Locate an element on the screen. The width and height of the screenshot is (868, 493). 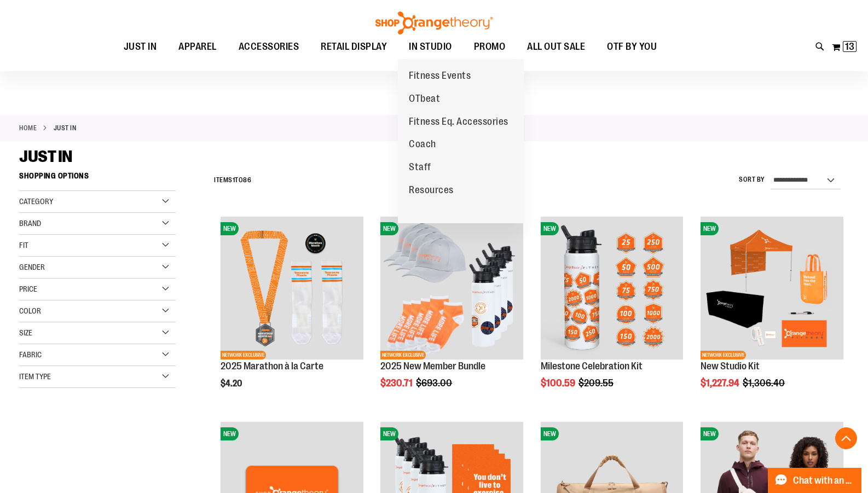
span: RETAIL DISPLAY is located at coordinates (354, 46).